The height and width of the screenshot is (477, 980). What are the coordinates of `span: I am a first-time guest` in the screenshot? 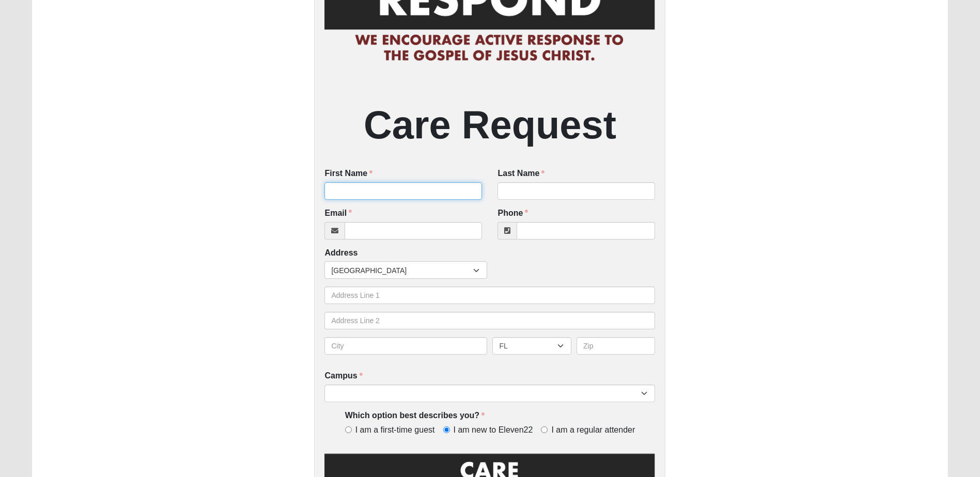 It's located at (395, 430).